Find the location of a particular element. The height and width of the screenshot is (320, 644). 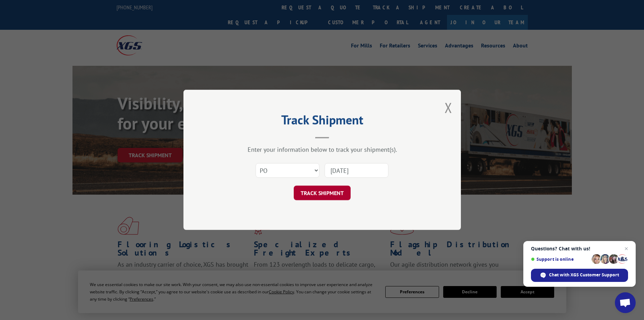

div: Chat with XGS Customer Support is located at coordinates (579, 275).